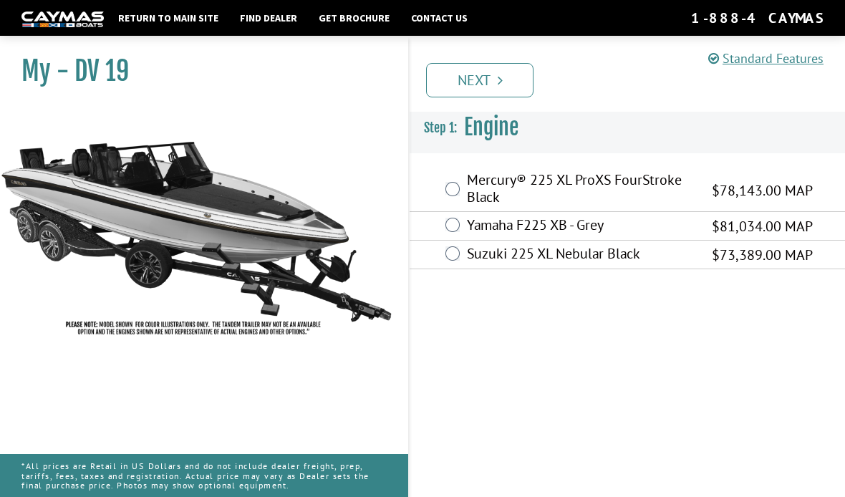  I want to click on a: Contact Us, so click(439, 18).